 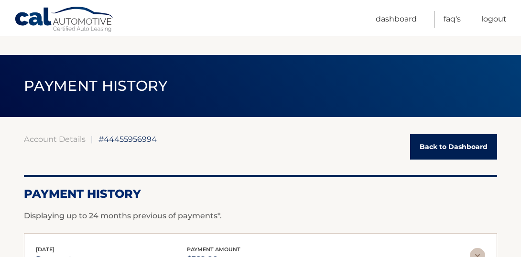 What do you see at coordinates (396, 19) in the screenshot?
I see `a: Dashboard` at bounding box center [396, 19].